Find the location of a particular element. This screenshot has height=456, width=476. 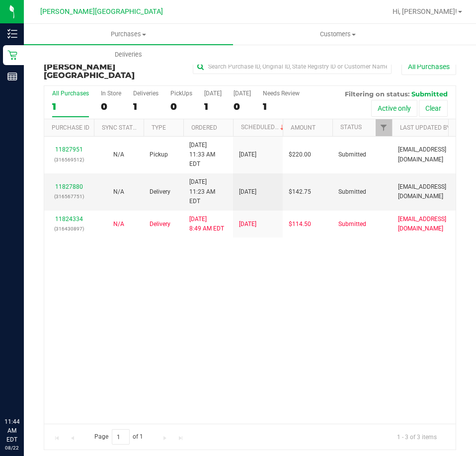

div: In Store is located at coordinates (111, 94).